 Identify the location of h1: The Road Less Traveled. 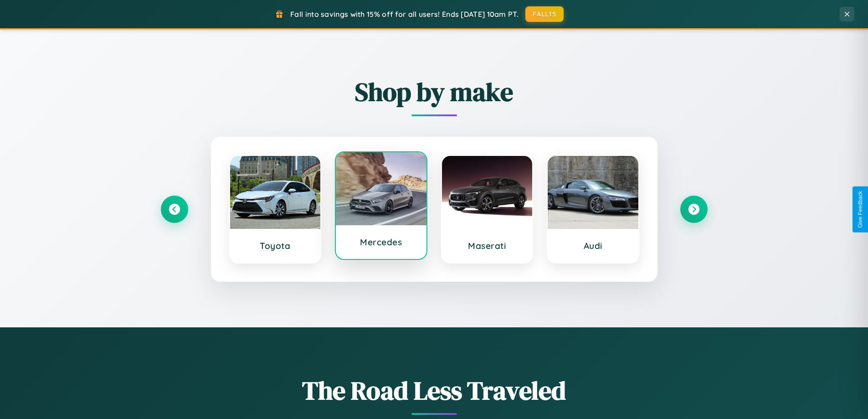
(434, 390).